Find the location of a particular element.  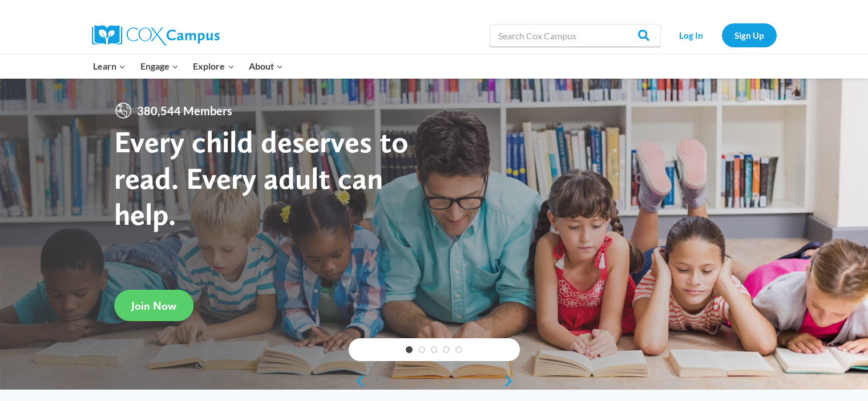

a: Log In is located at coordinates (691, 35).